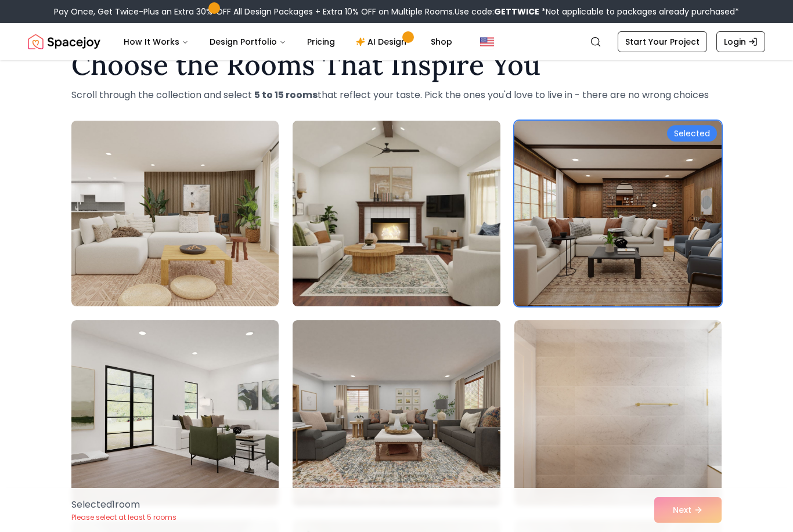 Image resolution: width=793 pixels, height=532 pixels. Describe the element at coordinates (441, 42) in the screenshot. I see `a: Shop` at that location.